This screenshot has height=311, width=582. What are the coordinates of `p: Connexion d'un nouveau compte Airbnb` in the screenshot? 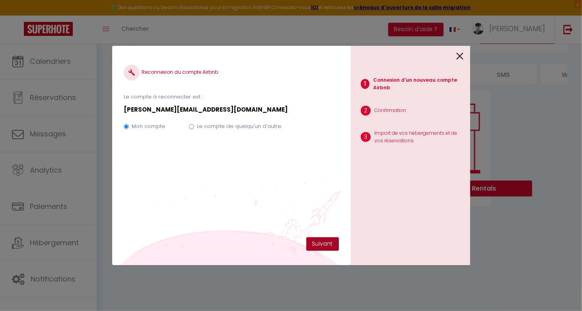 It's located at (419, 84).